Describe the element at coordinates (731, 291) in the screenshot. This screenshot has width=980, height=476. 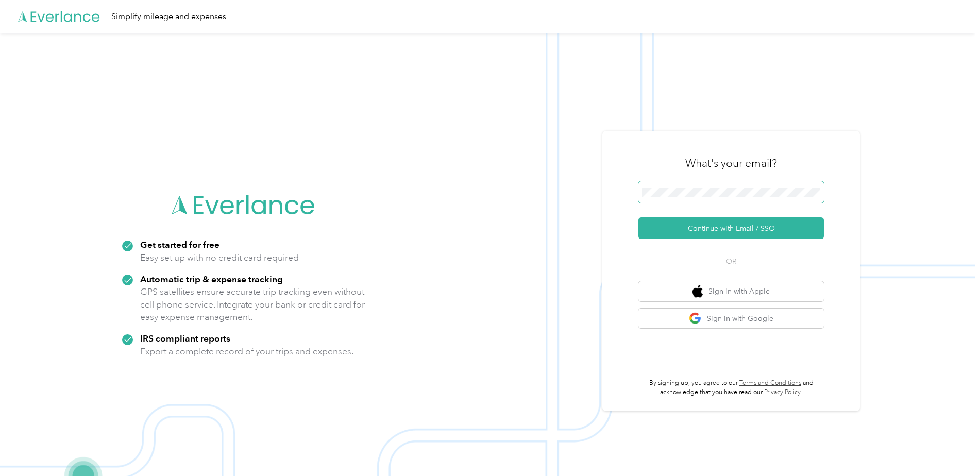
I see `button: apple logoSign in with Apple` at that location.